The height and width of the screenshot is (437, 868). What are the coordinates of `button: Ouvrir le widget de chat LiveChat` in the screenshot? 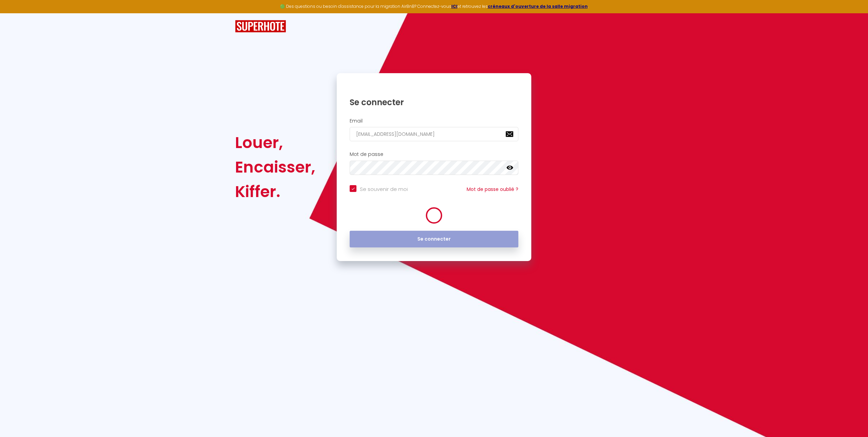 It's located at (15, 13).